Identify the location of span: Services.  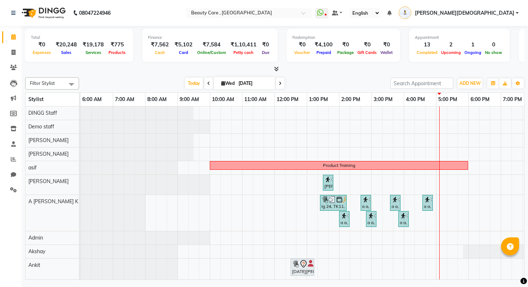
(93, 52).